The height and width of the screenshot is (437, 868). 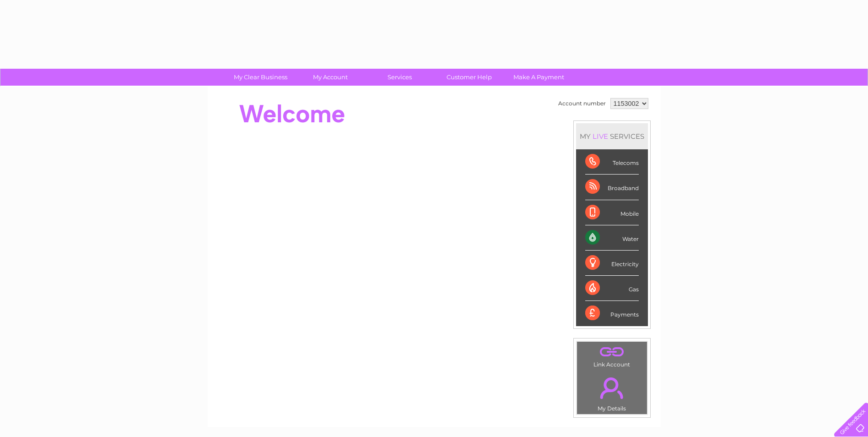 What do you see at coordinates (612, 356) in the screenshot?
I see `td: Link Account` at bounding box center [612, 356].